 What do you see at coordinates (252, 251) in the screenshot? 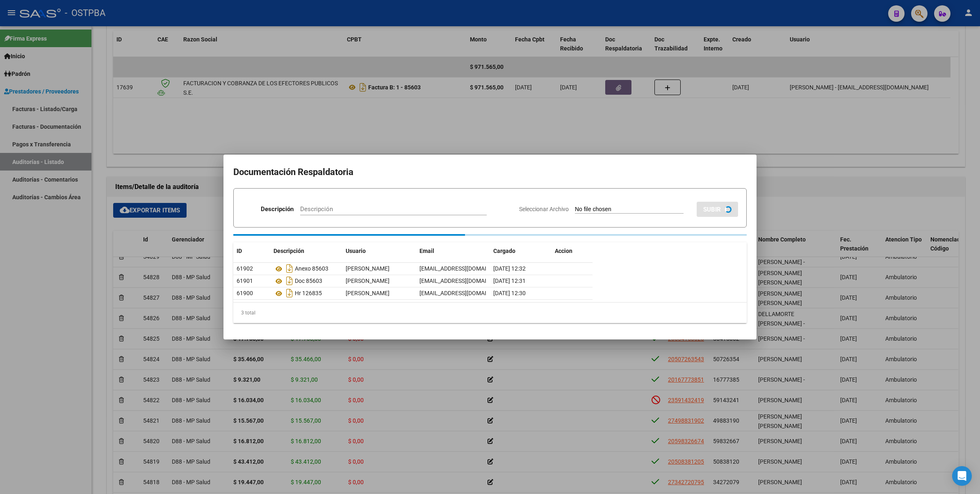
I see `datatable-header-cell: ID` at bounding box center [252, 251].